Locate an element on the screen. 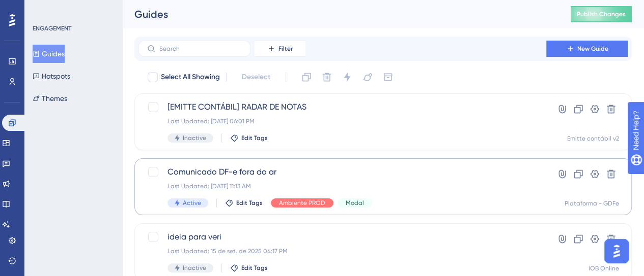  button: Themes is located at coordinates (49, 99).